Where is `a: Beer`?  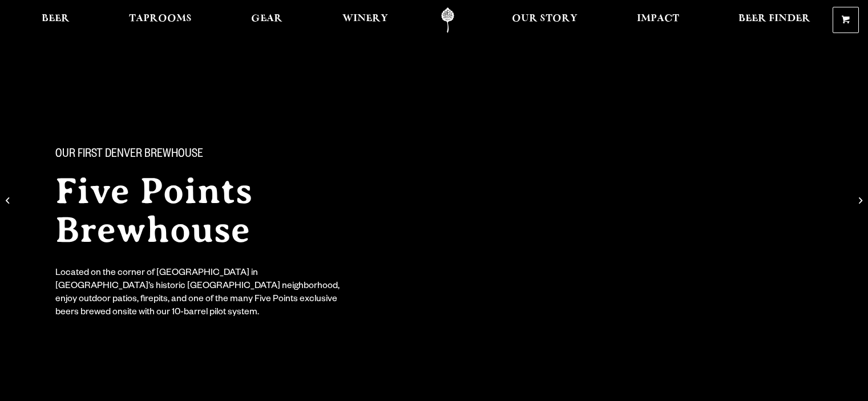
a: Beer is located at coordinates (55, 20).